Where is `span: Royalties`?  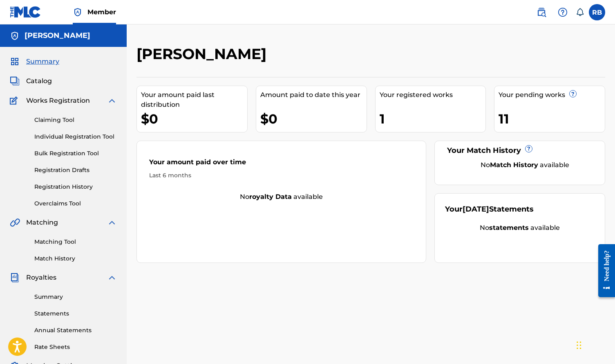 span: Royalties is located at coordinates (41, 278).